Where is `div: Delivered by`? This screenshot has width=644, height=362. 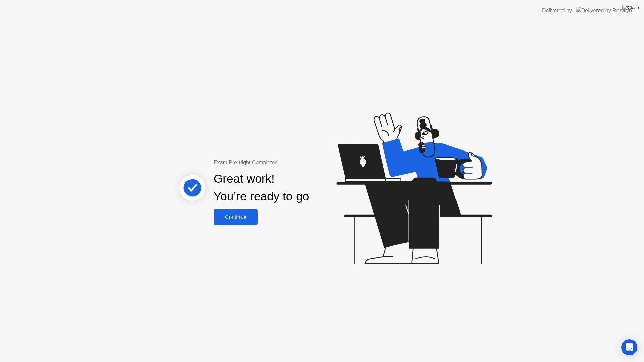 div: Delivered by is located at coordinates (557, 11).